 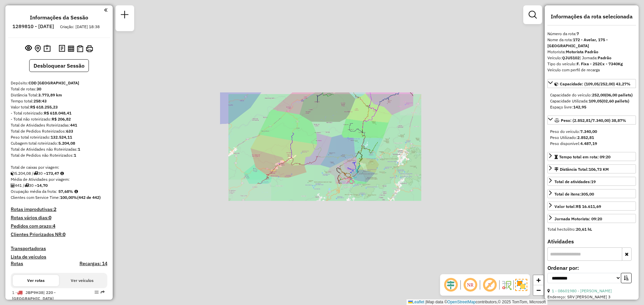 I want to click on div: Nome da rota:, so click(x=592, y=43).